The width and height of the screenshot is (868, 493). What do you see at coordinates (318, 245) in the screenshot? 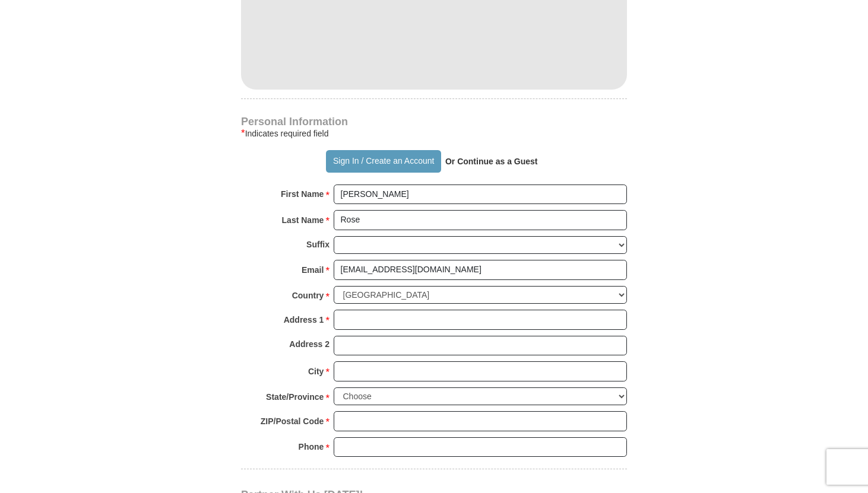
I see `strong: Suffix` at bounding box center [318, 245].